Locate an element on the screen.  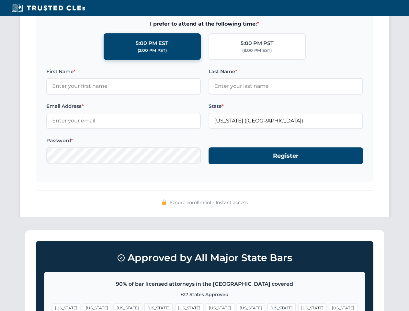
p: +27 States Approved is located at coordinates (204, 294).